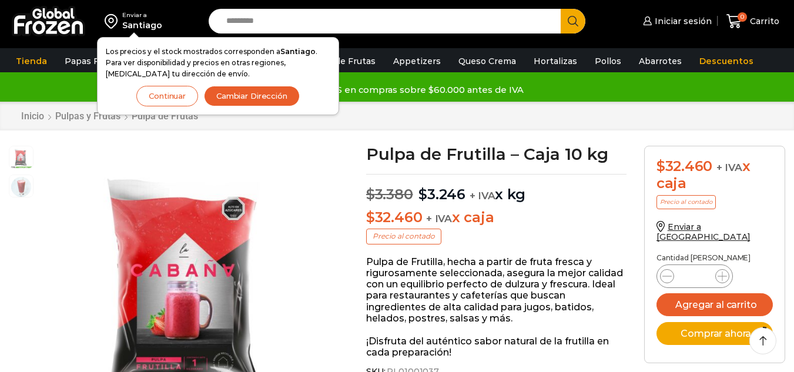 Image resolution: width=794 pixels, height=372 pixels. I want to click on div: x caja, so click(715, 175).